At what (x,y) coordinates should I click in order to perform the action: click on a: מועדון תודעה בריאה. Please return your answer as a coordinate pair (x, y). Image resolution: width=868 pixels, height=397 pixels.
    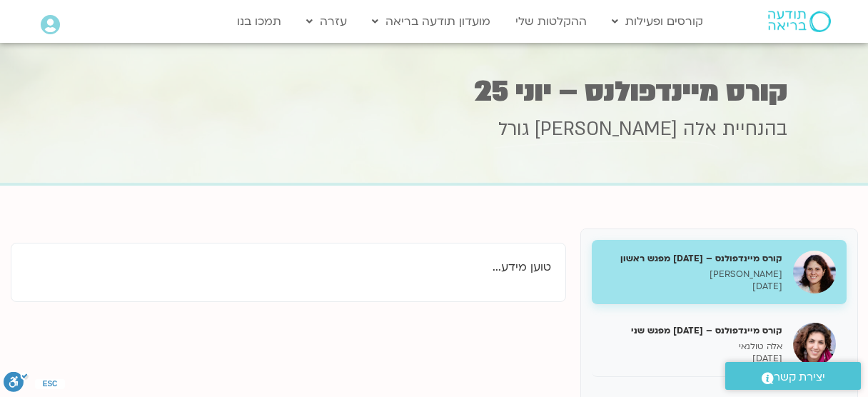
    Looking at the image, I should click on (431, 21).